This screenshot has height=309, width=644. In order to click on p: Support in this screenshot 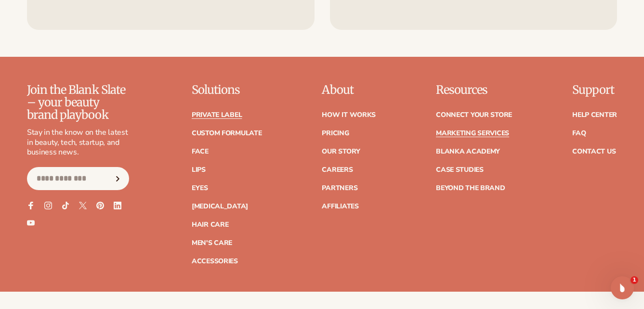, I will do `click(595, 90)`.